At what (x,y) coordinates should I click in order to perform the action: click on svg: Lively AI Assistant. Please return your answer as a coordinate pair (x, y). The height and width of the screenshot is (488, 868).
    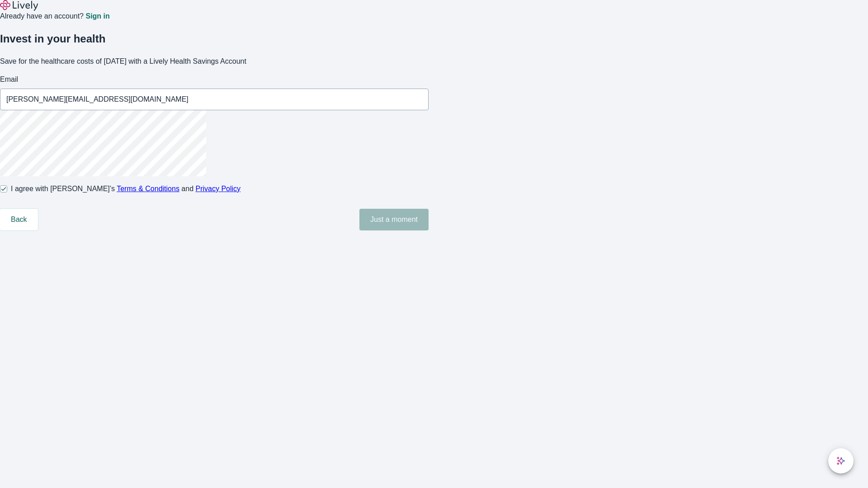
    Looking at the image, I should click on (841, 461).